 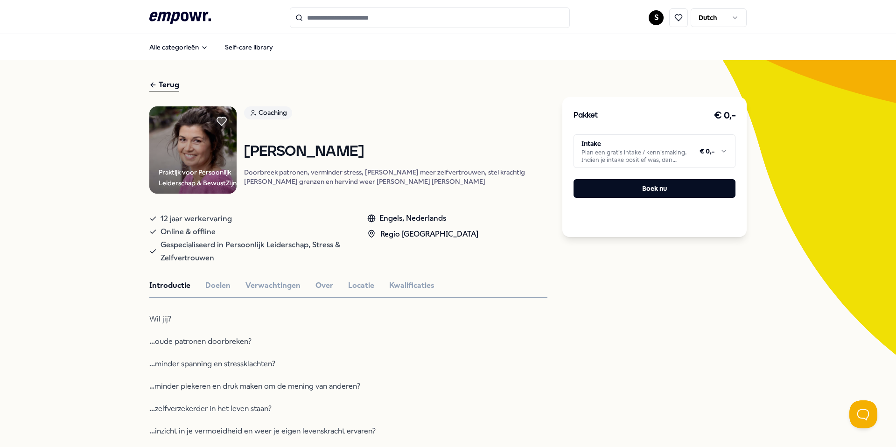 I want to click on div: Engels, Nederlands, so click(x=423, y=218).